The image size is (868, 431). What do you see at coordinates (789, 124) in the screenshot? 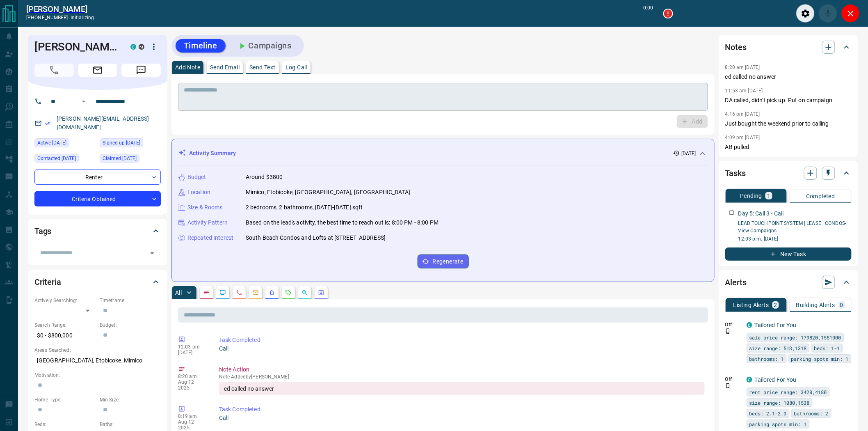
I see `p: Just bought the weekend prior to calling` at bounding box center [789, 124].